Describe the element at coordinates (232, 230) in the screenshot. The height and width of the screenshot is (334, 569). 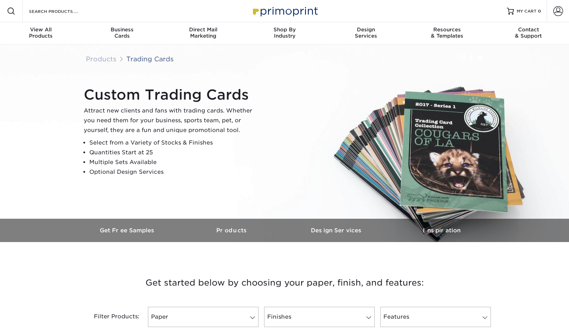
I see `h3: Products` at that location.